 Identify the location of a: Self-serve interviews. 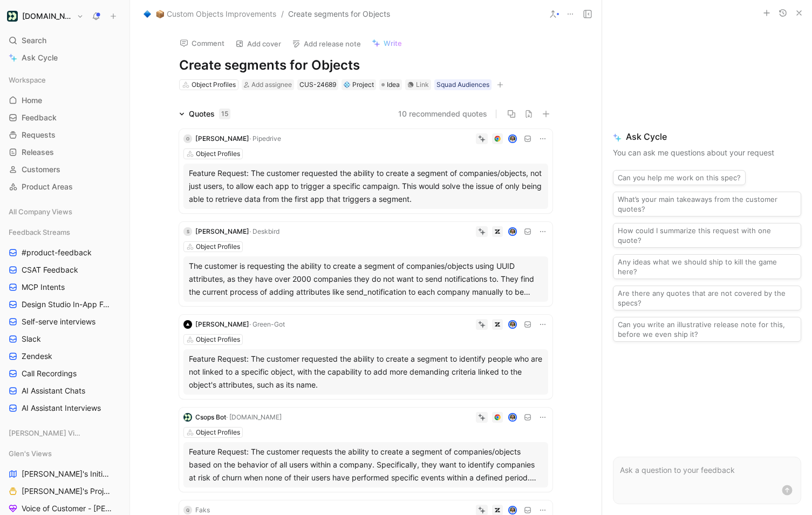
(64, 322).